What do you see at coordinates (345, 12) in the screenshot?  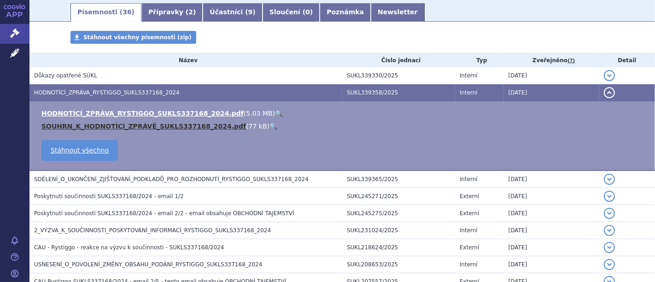 I see `a: Poznámka` at bounding box center [345, 12].